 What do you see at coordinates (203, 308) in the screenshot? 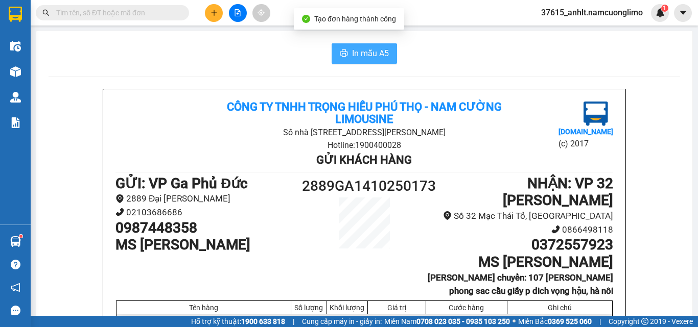
I see `div: Tên hàng` at bounding box center [203, 308].